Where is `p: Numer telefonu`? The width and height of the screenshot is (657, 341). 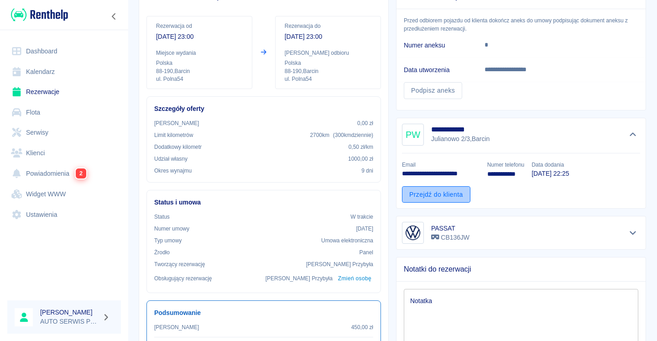
p: Numer telefonu is located at coordinates (506, 165).